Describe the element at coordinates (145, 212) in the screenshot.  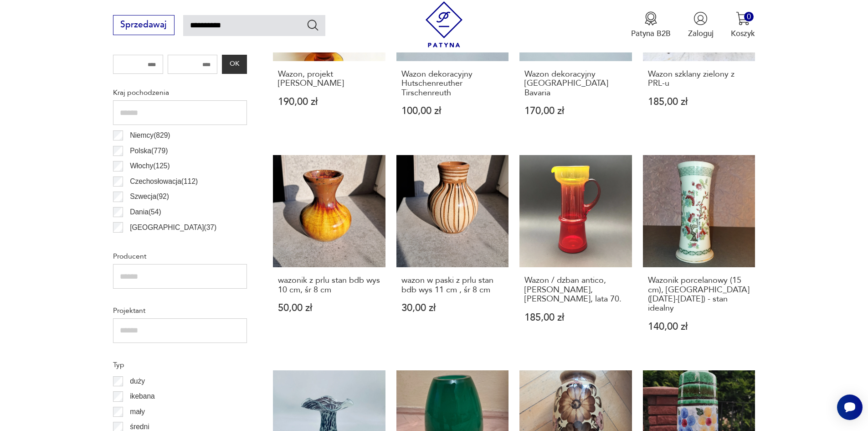
I see `p: Dania ( 54 )` at that location.